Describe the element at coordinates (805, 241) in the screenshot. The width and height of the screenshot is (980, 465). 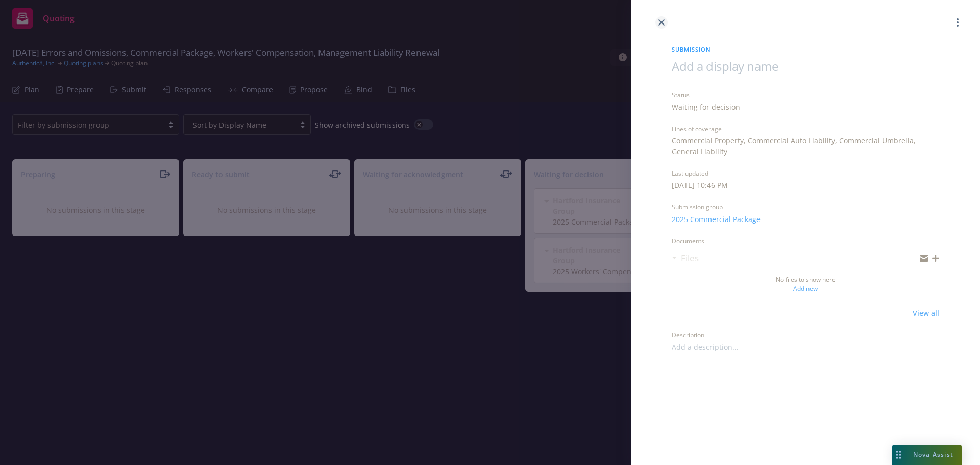
I see `div: Documents` at that location.